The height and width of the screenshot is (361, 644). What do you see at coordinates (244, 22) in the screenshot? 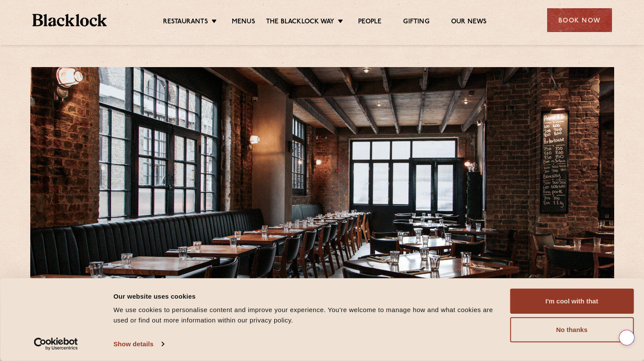
I see `a: Menus` at bounding box center [244, 22].